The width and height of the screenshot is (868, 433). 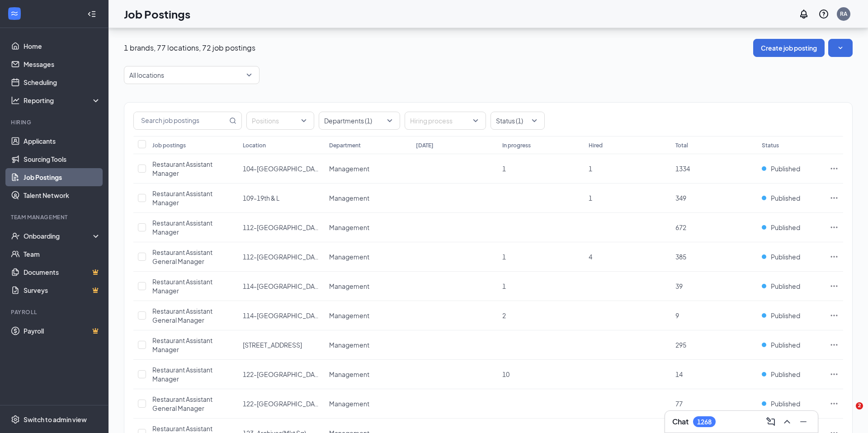 I want to click on button: SmallChevronDown, so click(x=841, y=48).